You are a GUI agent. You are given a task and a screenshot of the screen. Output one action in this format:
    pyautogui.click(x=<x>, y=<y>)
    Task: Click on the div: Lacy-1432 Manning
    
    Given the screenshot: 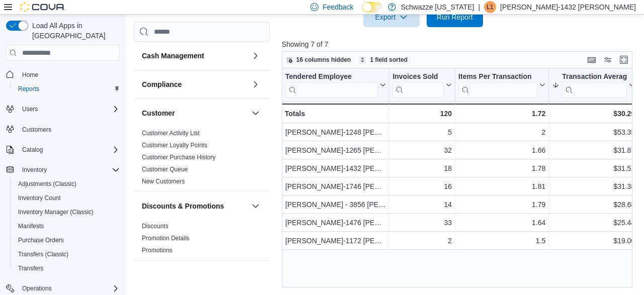 What is the action you would take?
    pyautogui.click(x=490, y=7)
    